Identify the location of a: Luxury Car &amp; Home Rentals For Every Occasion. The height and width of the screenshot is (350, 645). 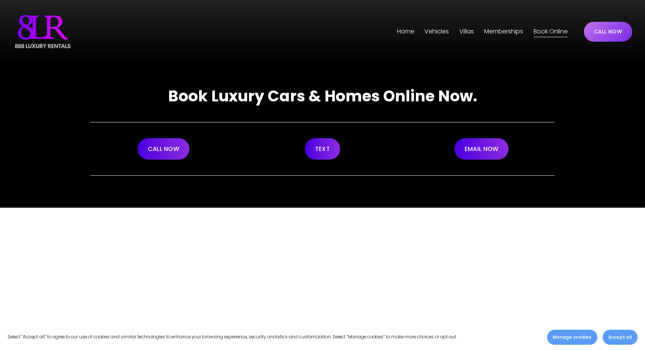
(43, 32).